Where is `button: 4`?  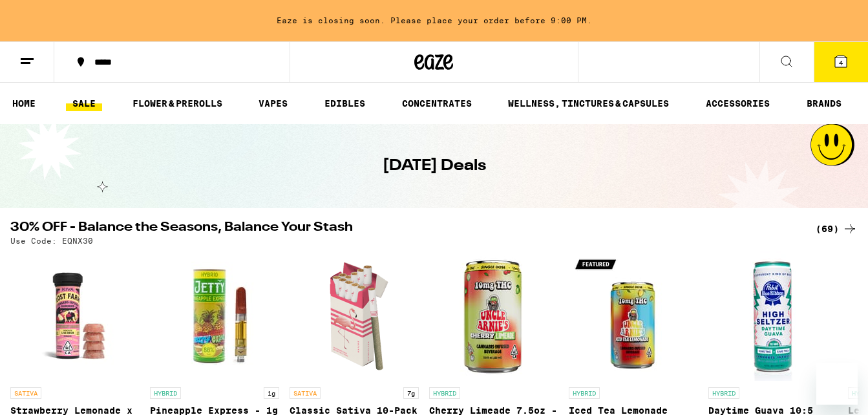 button: 4 is located at coordinates (841, 62).